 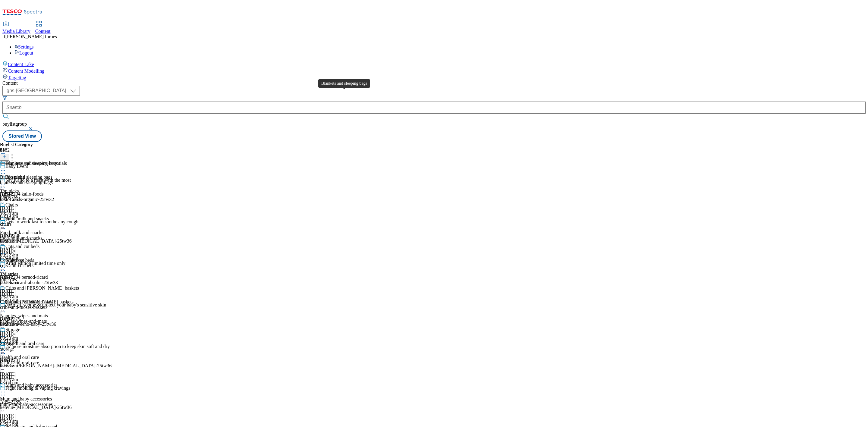 I want to click on a: Settings, so click(x=24, y=47).